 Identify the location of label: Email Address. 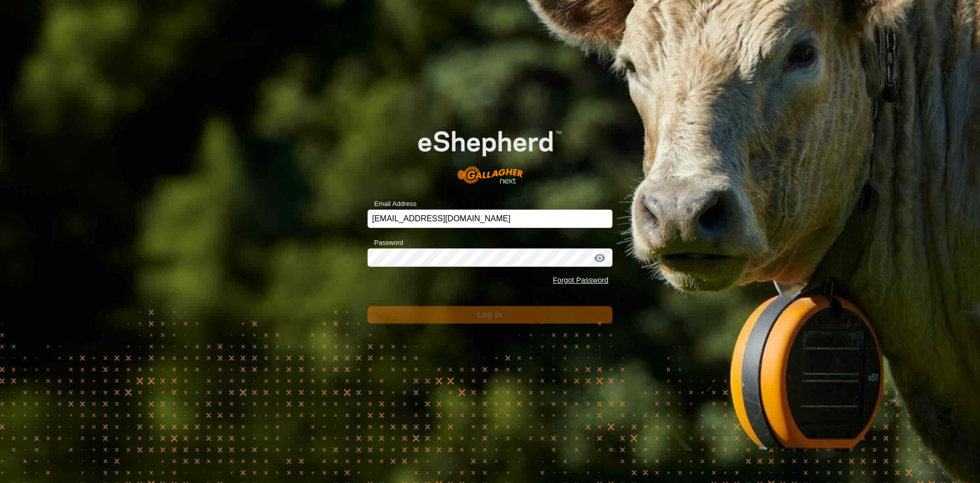
(392, 204).